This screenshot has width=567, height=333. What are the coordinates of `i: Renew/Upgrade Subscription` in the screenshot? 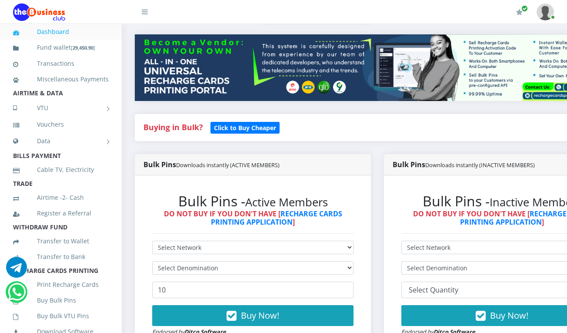 It's located at (519, 12).